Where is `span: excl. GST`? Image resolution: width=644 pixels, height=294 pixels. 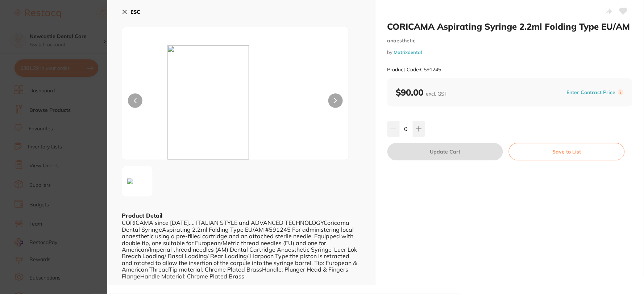
span: excl. GST is located at coordinates (437, 94).